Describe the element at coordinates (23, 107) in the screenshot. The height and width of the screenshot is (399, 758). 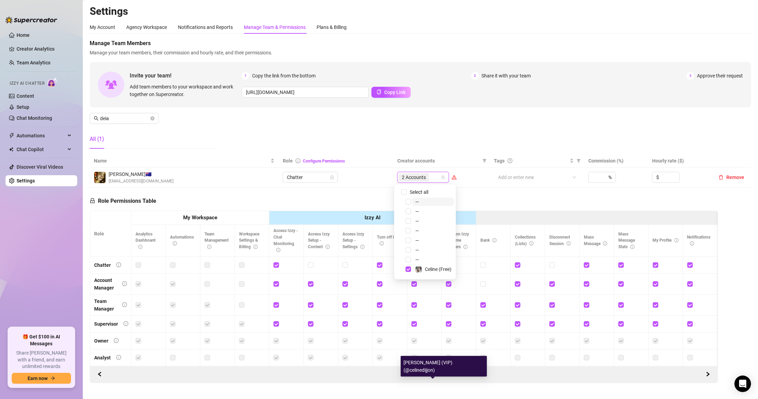
I see `a: Setup` at that location.